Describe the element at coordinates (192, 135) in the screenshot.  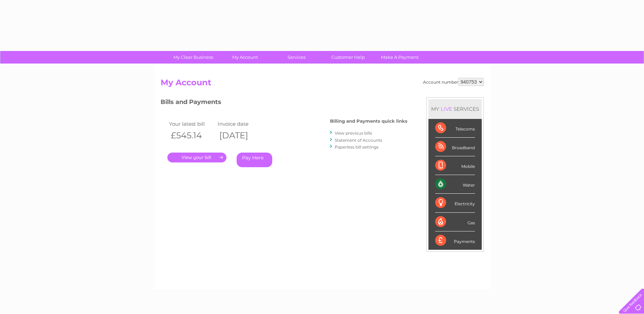
I see `th: £545.14` at that location.